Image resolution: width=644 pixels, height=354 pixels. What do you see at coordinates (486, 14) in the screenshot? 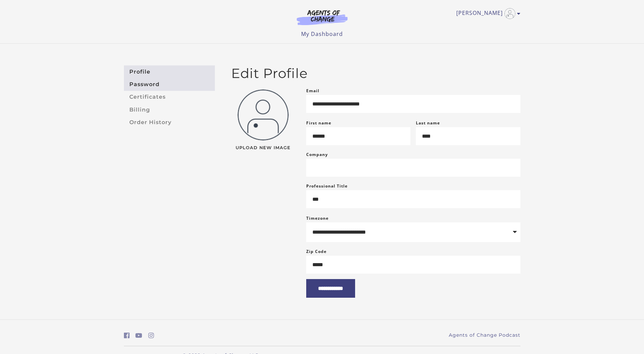
I see `a: Toggle menu` at bounding box center [486, 14].